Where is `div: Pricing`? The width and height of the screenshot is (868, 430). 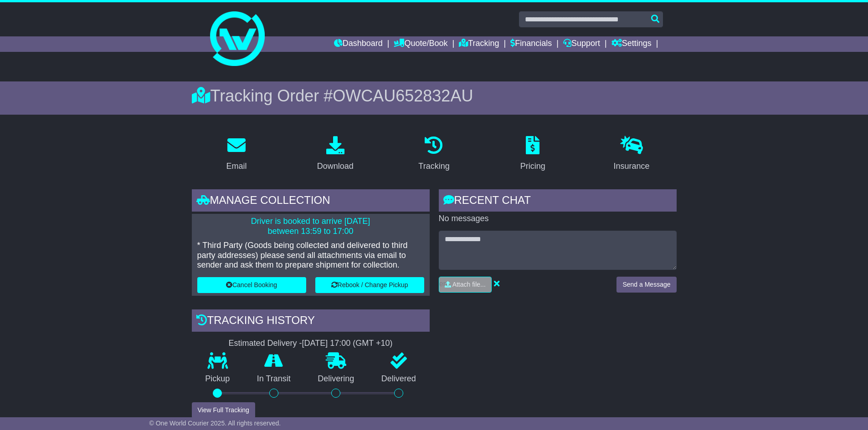 div: Pricing is located at coordinates (533, 166).